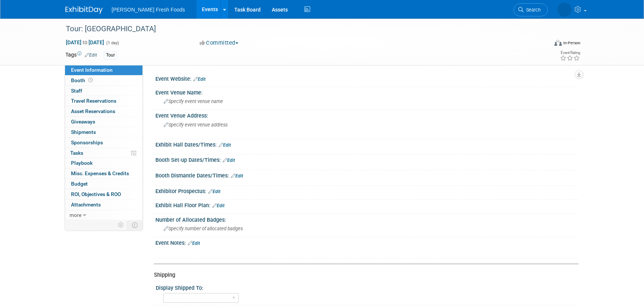  Describe the element at coordinates (112, 43) in the screenshot. I see `span: (1 day)` at that location.